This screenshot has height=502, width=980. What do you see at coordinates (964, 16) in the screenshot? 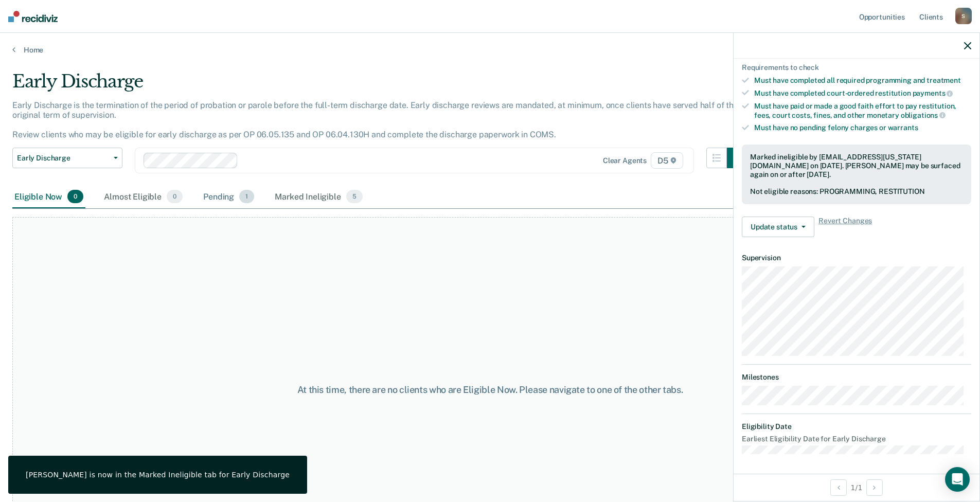
I see `div: S` at bounding box center [964, 16].